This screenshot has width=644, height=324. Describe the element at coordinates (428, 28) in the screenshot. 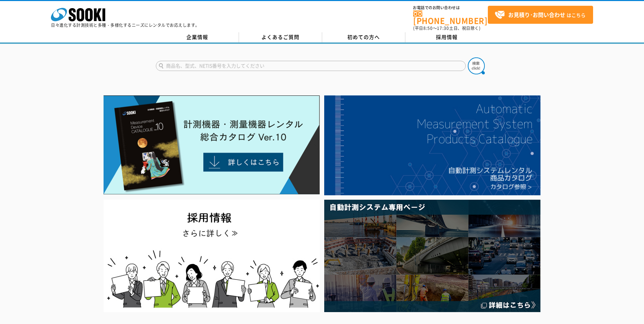

I see `span: 8:50` at that location.